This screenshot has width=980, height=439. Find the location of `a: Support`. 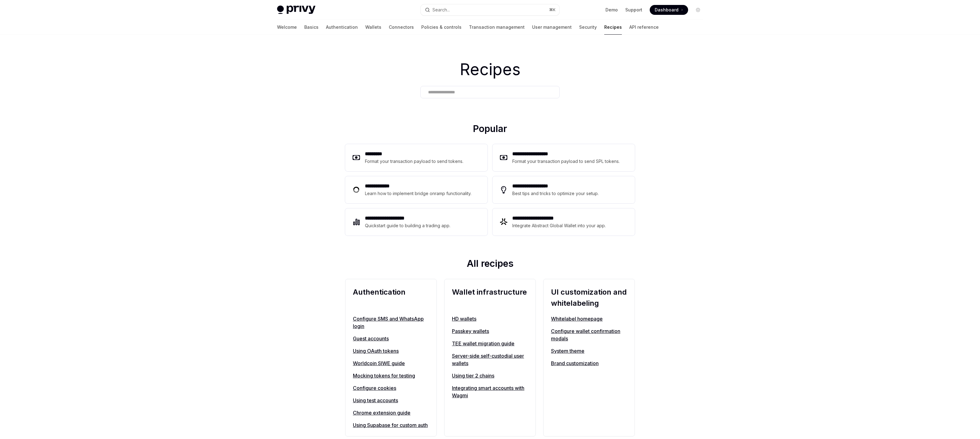

a: Support is located at coordinates (634, 10).